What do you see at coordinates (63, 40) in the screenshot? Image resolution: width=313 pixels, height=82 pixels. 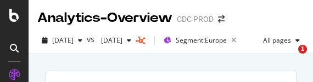 I see `span: 2025 Oct. 3rd` at bounding box center [63, 40].